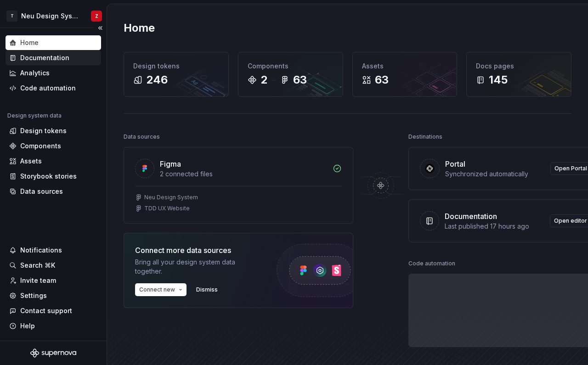  I want to click on button: TNeu Design SystemZ, so click(53, 15).